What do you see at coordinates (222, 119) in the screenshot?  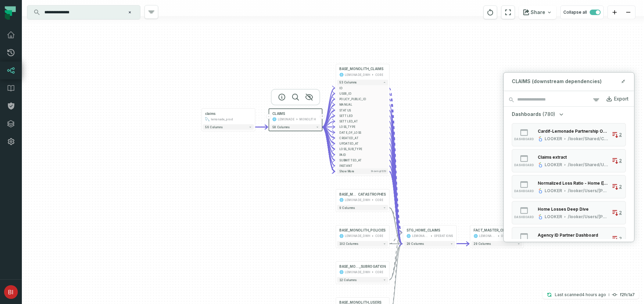 I see `div: lemonade_prod` at bounding box center [222, 119].